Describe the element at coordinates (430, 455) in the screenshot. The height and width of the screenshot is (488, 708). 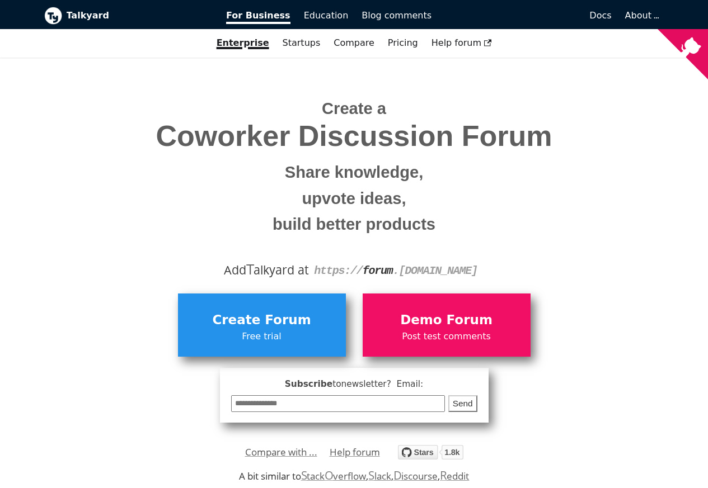
I see `a: Star debiki/talkyard on GitHub` at that location.